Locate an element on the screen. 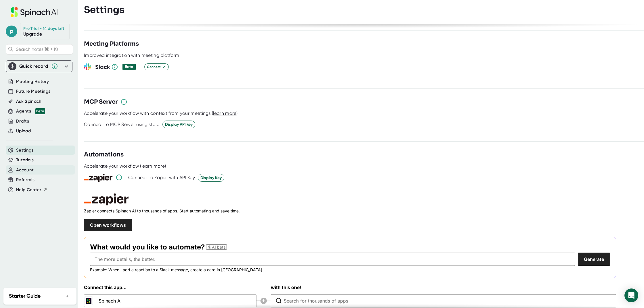 This screenshot has height=308, width=644. button: Display API key is located at coordinates (179, 124).